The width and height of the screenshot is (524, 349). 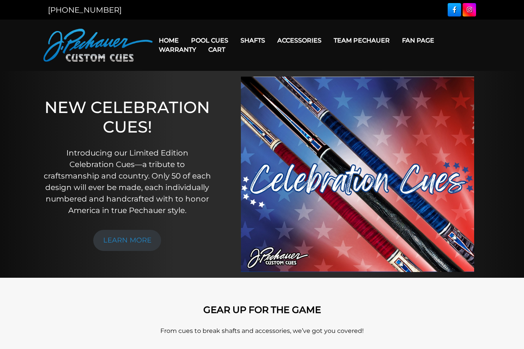 What do you see at coordinates (262, 310) in the screenshot?
I see `strong: GEAR UP FOR THE GAME` at bounding box center [262, 310].